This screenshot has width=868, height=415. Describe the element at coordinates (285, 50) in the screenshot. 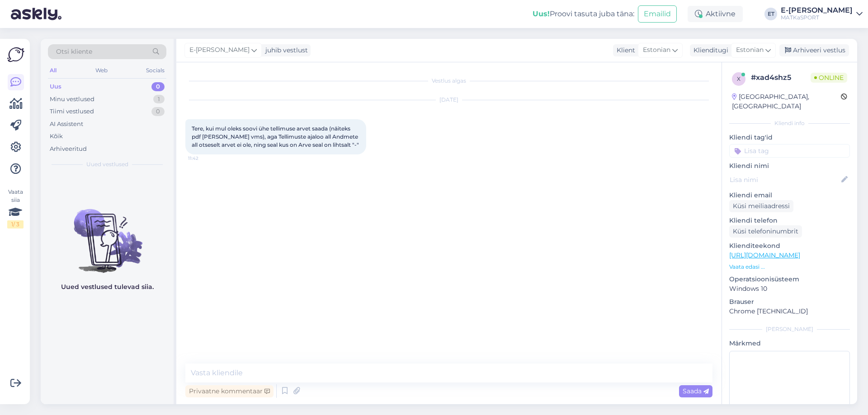

I see `div: juhib vestlust` at that location.